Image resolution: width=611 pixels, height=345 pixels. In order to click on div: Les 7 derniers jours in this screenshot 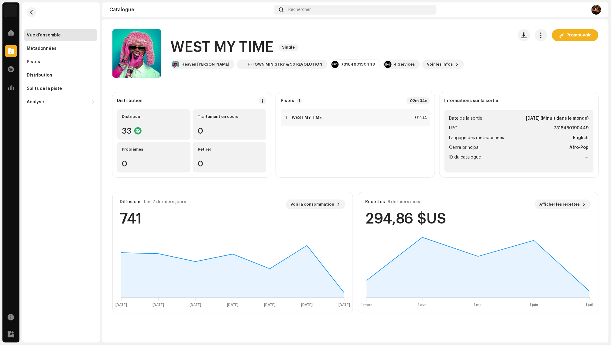, I will do `click(165, 202)`.